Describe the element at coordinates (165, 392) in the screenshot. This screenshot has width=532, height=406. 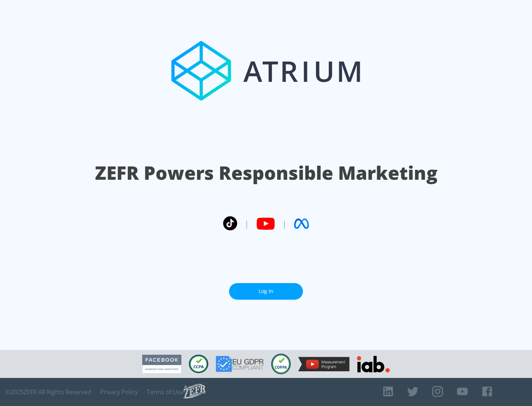
I see `a: Terms of Use` at that location.